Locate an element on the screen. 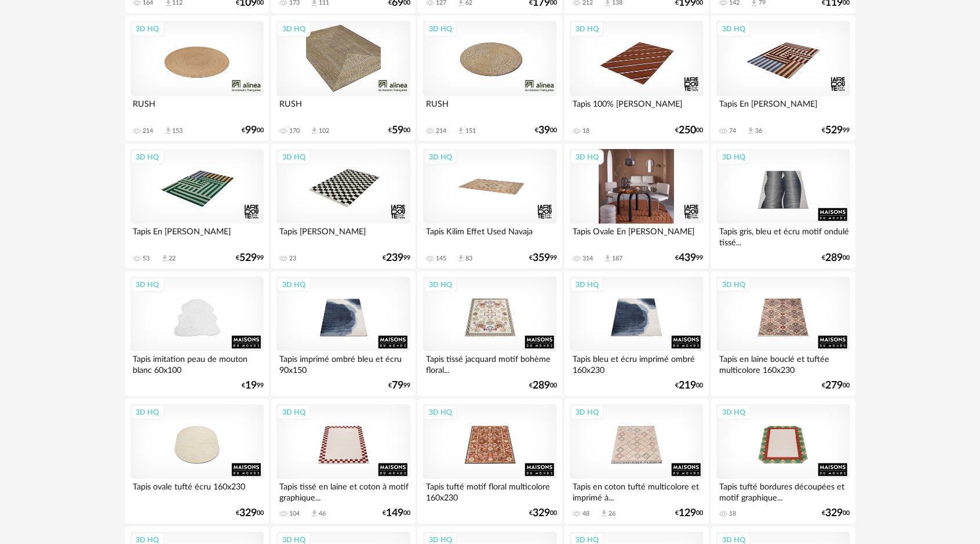 This screenshot has width=980, height=544. div: 145 is located at coordinates (441, 258).